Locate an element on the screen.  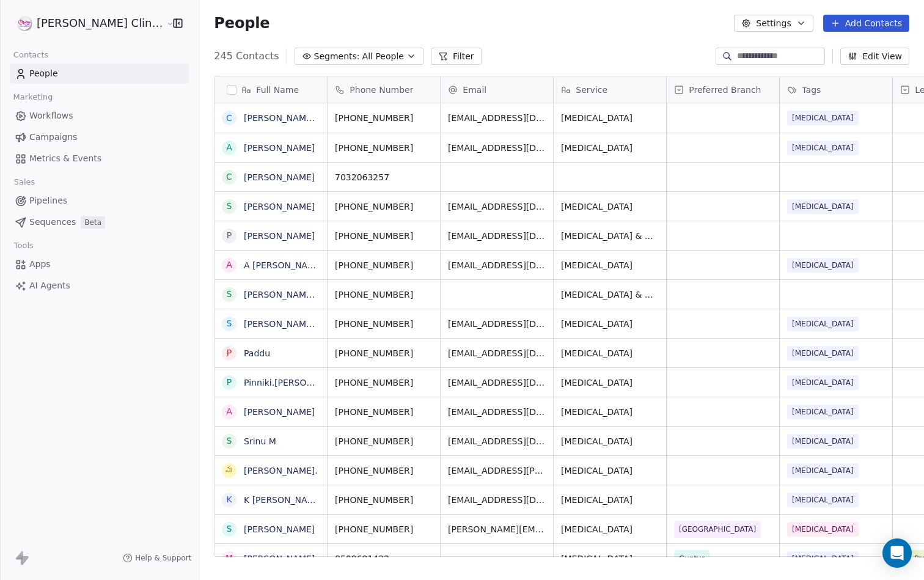
div: K is located at coordinates (229, 500).